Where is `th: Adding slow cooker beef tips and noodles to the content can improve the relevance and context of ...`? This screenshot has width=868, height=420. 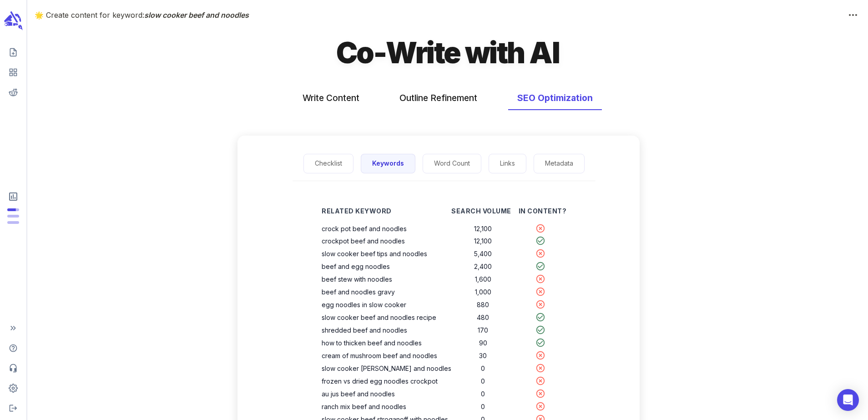 th: Adding slow cooker beef tips and noodles to the content can improve the relevance and context of ... is located at coordinates (386, 254).